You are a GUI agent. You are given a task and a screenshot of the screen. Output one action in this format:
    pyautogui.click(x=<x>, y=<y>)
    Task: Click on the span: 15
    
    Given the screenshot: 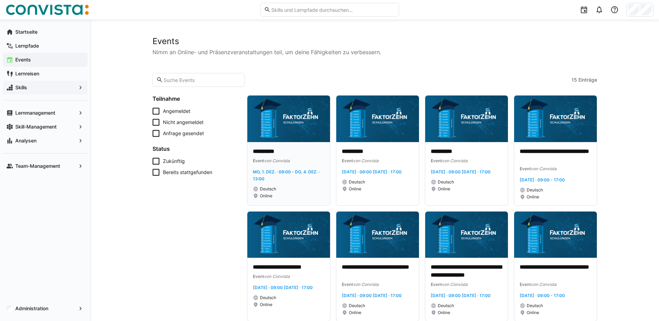 What is the action you would take?
    pyautogui.click(x=575, y=80)
    